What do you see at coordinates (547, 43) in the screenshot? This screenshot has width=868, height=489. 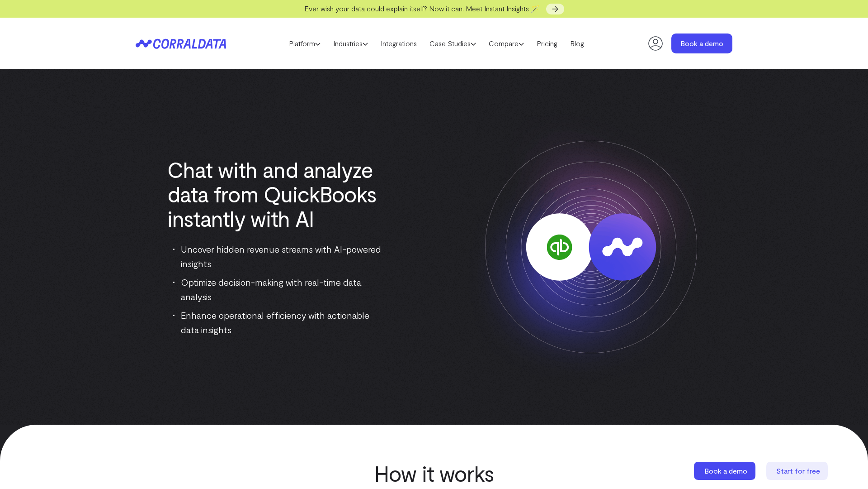 I see `a: Pricing` at bounding box center [547, 43].